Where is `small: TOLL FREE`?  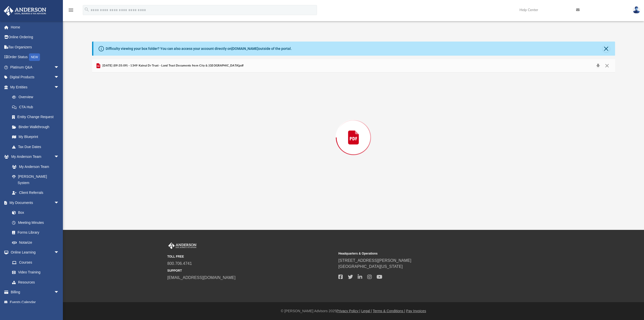
small: TOLL FREE is located at coordinates (251, 257).